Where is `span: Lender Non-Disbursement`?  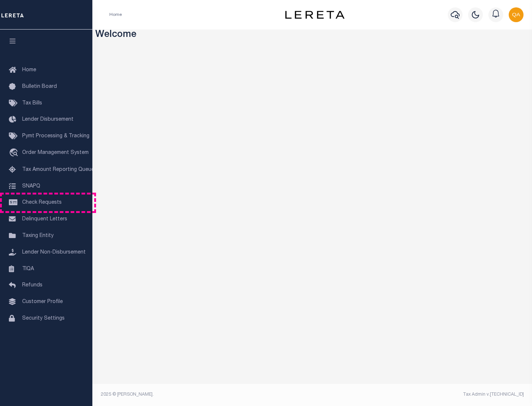 span: Lender Non-Disbursement is located at coordinates (54, 252).